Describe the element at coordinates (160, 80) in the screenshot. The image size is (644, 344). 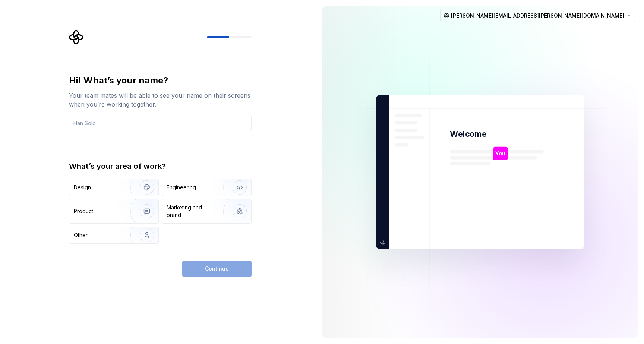
I see `div: Hi! What’s your name?` at that location.